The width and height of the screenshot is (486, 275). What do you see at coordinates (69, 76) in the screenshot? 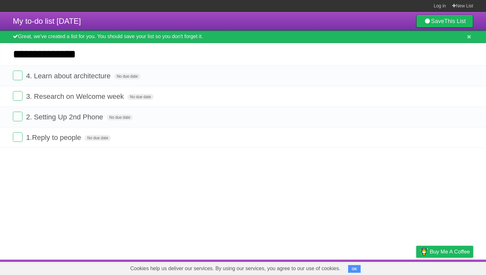
I see `span: 4. Learn about architecture` at bounding box center [69, 76].